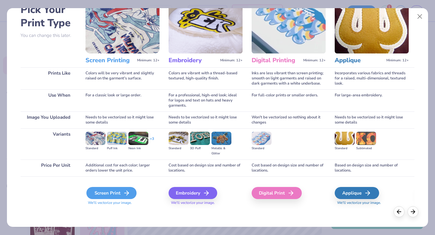 This screenshot has height=235, width=435. I want to click on div: Neon Ink, so click(138, 148).